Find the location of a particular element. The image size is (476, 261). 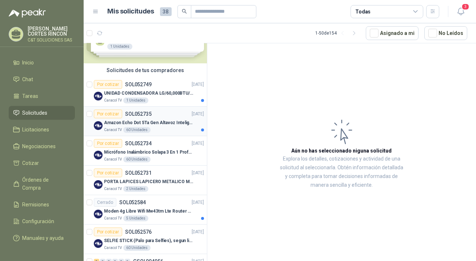

p: SOL052735 is located at coordinates (138, 114).